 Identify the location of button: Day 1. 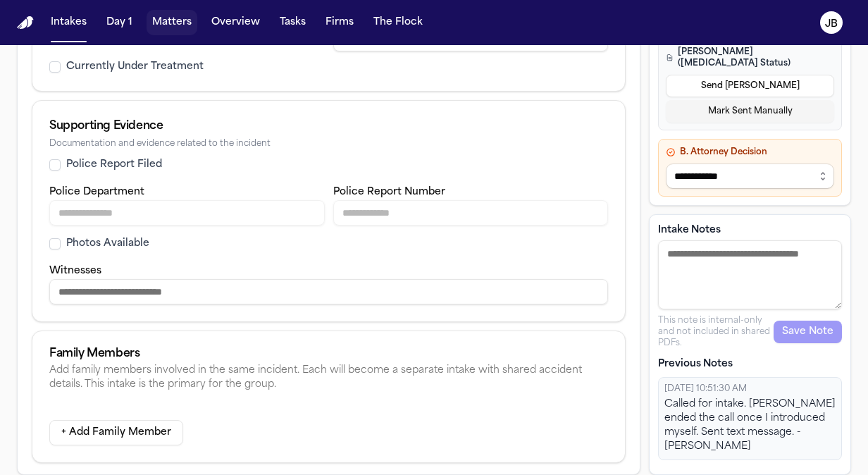
(119, 23).